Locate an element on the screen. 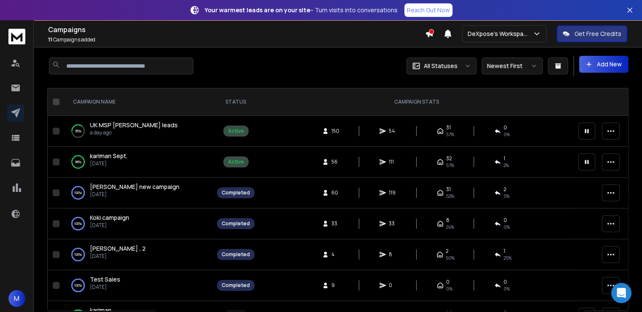 The width and height of the screenshot is (642, 312). span: kariman Sept. is located at coordinates (109, 155).